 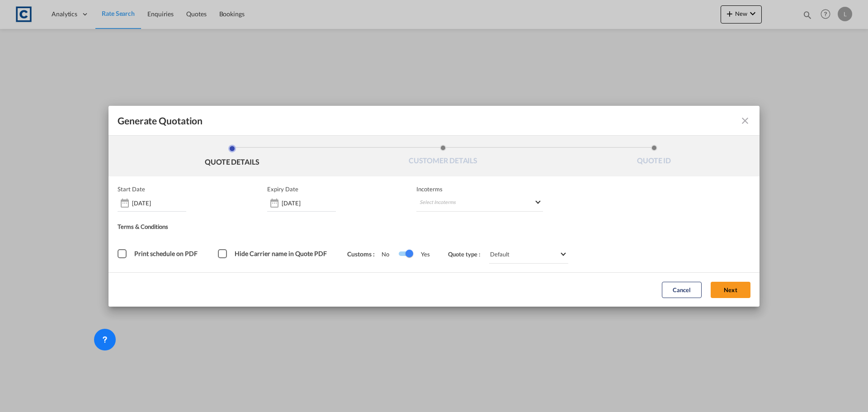 I want to click on button: Next, so click(x=731, y=289).